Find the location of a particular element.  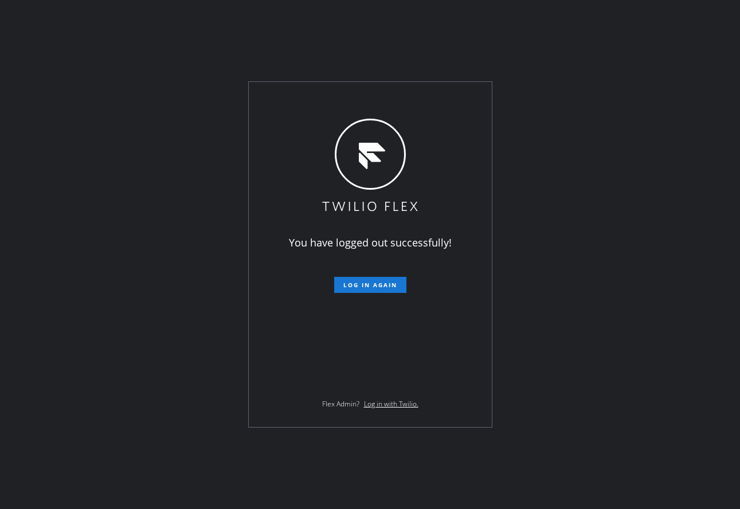

a: Log in with Twilio. is located at coordinates (391, 404).